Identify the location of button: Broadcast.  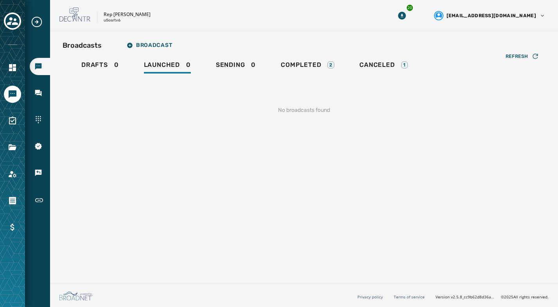
(149, 45).